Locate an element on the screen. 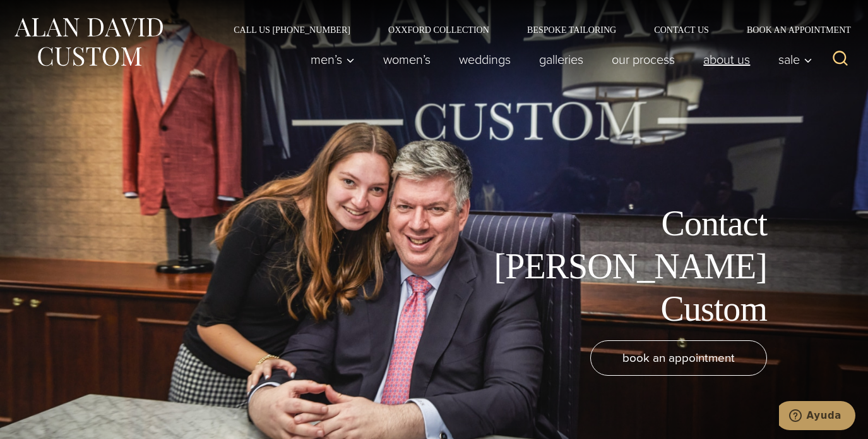 This screenshot has height=439, width=868. nav: Primary Navigation is located at coordinates (558, 59).